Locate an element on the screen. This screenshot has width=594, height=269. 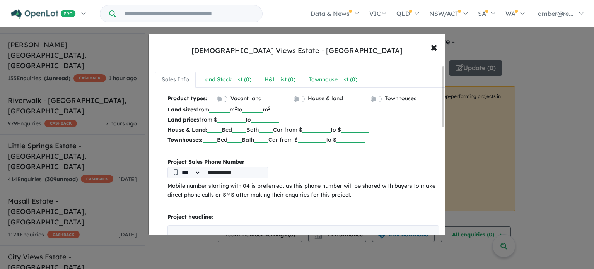
label: Townhouses is located at coordinates (401, 99).